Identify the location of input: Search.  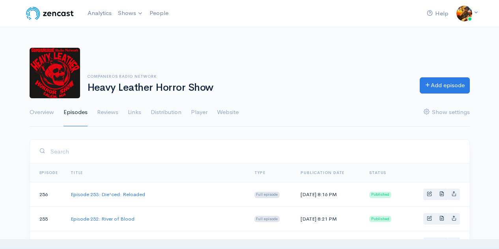
(255, 151).